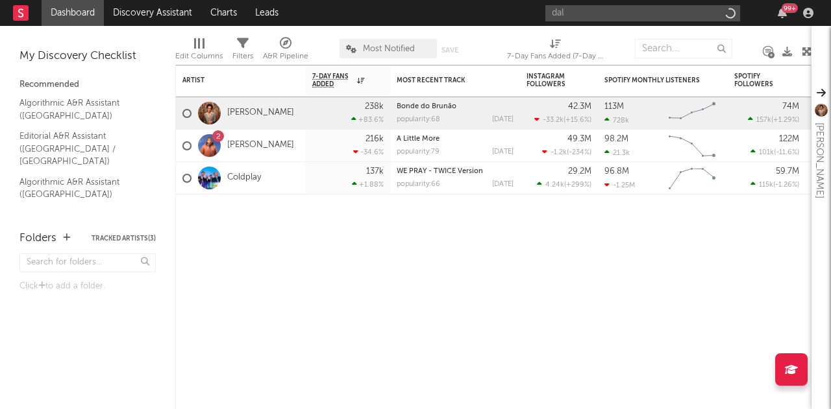  I want to click on div: popularity: 79, so click(418, 152).